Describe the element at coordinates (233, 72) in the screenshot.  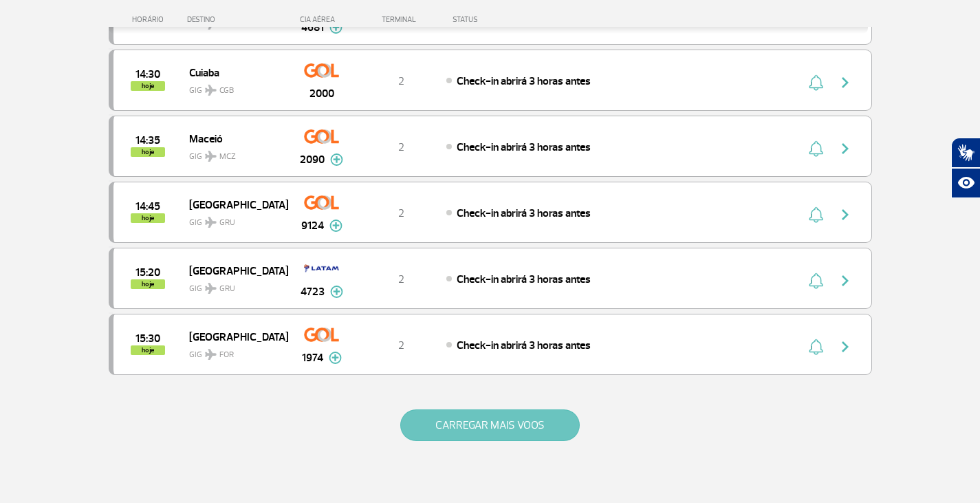
I see `span: Cuiaba` at that location.